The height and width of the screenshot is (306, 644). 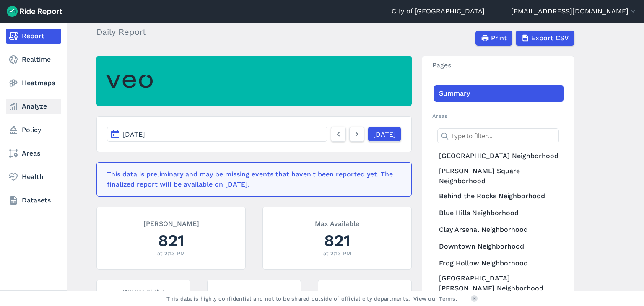 What do you see at coordinates (34, 36) in the screenshot?
I see `a: Report` at bounding box center [34, 36].